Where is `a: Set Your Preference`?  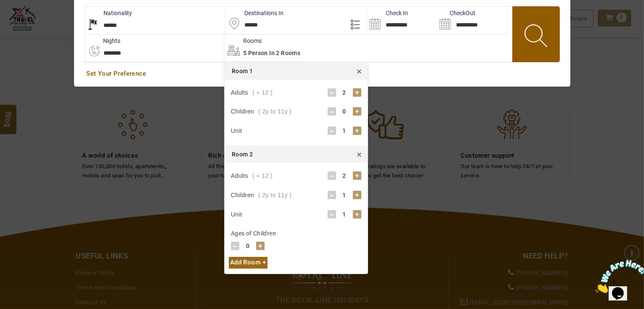 a: Set Your Preference is located at coordinates (322, 73).